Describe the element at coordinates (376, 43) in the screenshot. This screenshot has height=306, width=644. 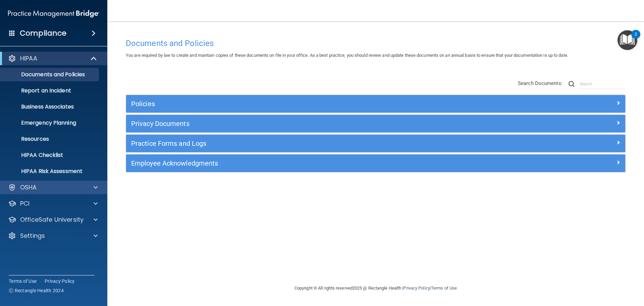
I see `h4: Documents and Policies` at that location.